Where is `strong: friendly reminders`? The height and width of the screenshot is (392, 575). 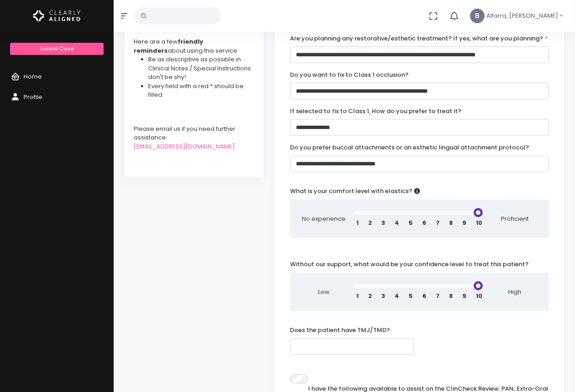 strong: friendly reminders is located at coordinates (168, 46).